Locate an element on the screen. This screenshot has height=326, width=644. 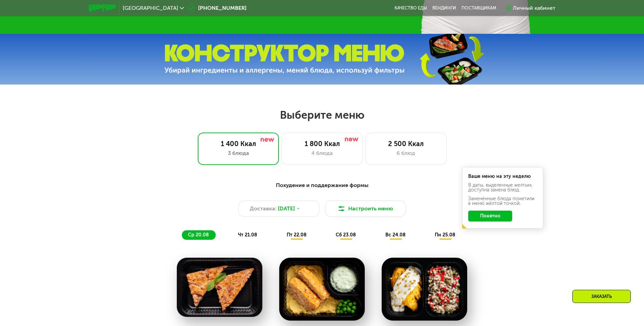
a: Качество еды is located at coordinates (411, 8).